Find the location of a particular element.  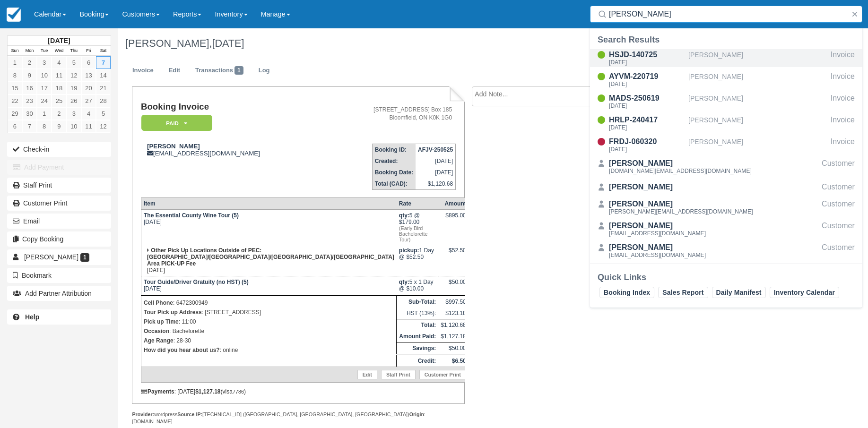

div: AYVM-220719 is located at coordinates (647, 77).